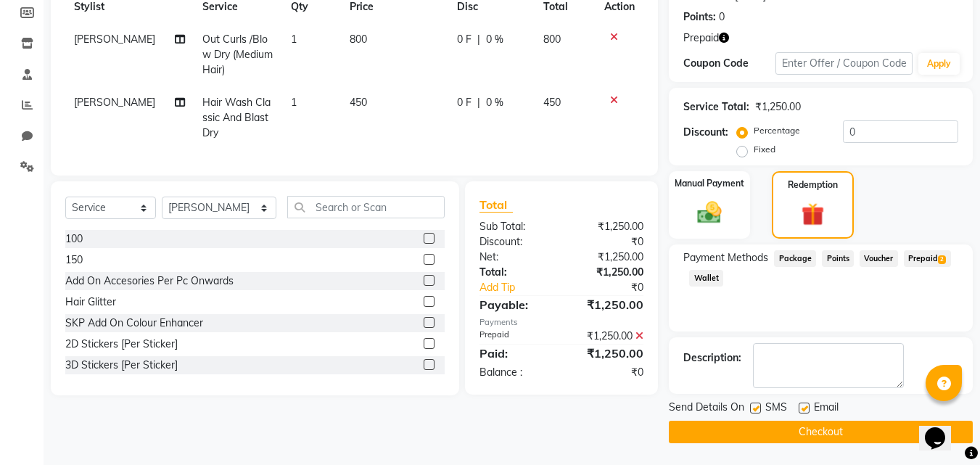  What do you see at coordinates (844, 63) in the screenshot?
I see `input: Enter Offer / Coupon Code` at bounding box center [844, 63].